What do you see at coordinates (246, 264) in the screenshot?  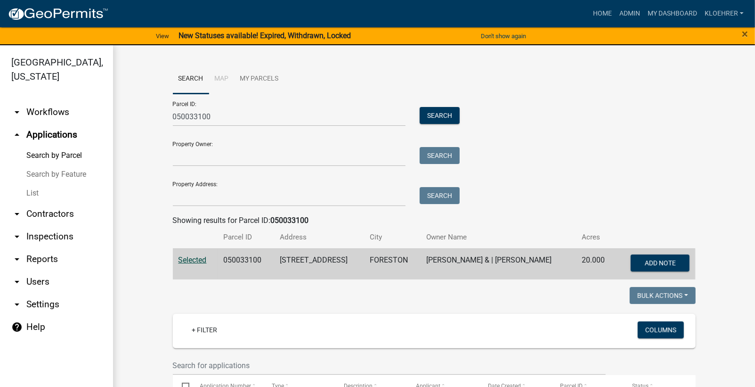 I see `td: 050033100` at bounding box center [246, 264].